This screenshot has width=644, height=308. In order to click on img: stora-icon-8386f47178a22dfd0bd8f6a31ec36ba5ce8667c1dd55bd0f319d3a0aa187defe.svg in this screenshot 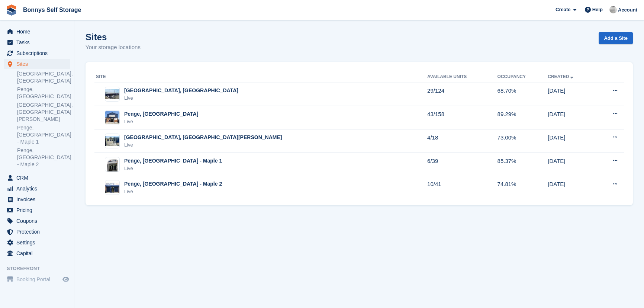, I will do `click(11, 10)`.